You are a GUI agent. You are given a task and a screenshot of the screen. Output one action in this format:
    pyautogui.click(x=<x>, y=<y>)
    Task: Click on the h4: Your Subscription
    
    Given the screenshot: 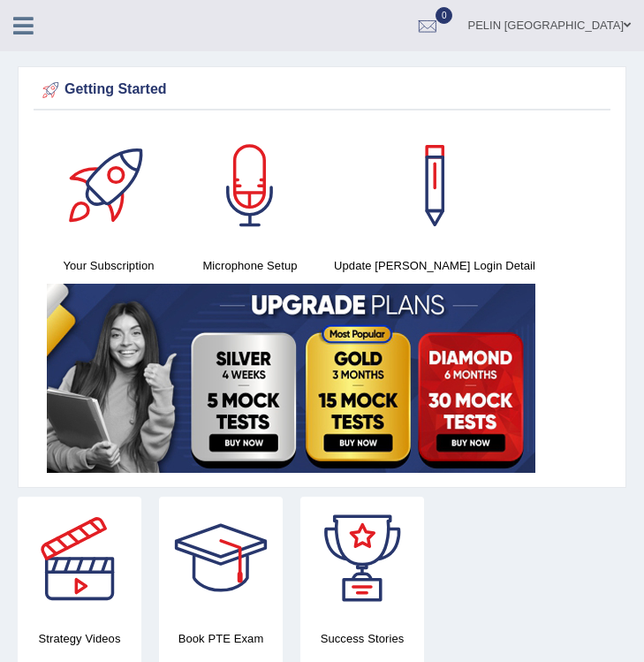 What is the action you would take?
    pyautogui.click(x=108, y=265)
    